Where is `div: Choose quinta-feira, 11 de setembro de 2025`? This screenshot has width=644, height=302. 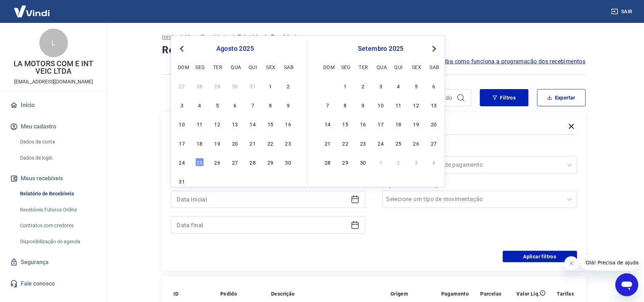
div: Choose quinta-feira, 11 de setembro de 2025 is located at coordinates (398, 105).